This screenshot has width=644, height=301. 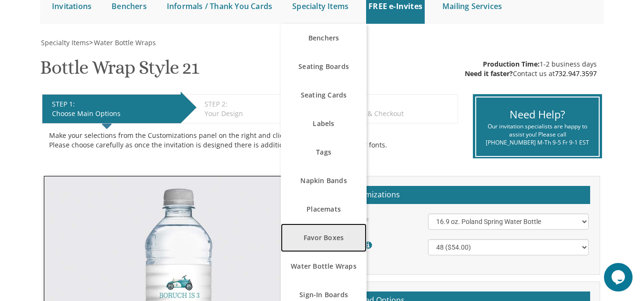 I want to click on span: Water Bottle Wraps, so click(x=125, y=42).